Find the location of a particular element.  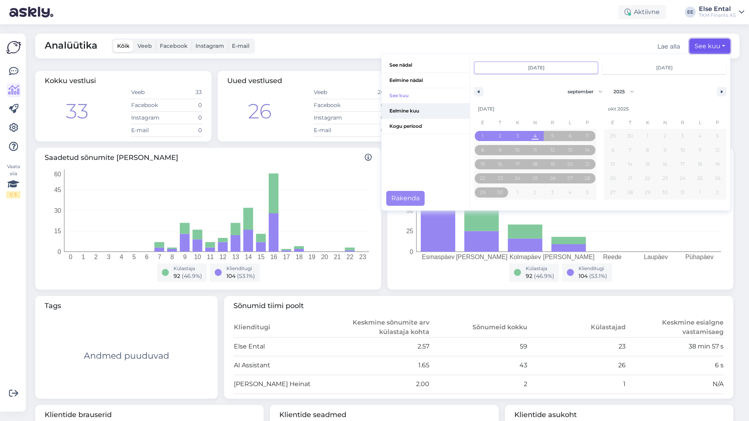

div: okt 2025 is located at coordinates (665, 109).